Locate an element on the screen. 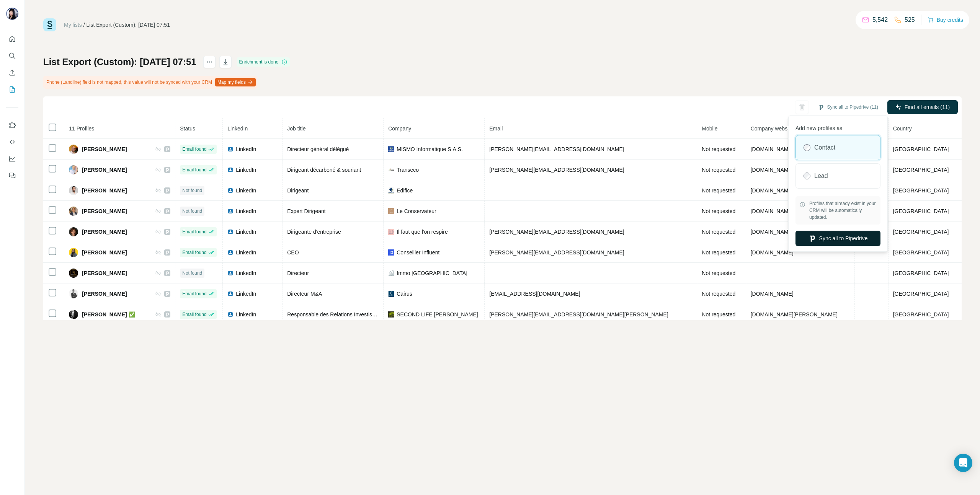 The width and height of the screenshot is (980, 495). button: actions is located at coordinates (209, 62).